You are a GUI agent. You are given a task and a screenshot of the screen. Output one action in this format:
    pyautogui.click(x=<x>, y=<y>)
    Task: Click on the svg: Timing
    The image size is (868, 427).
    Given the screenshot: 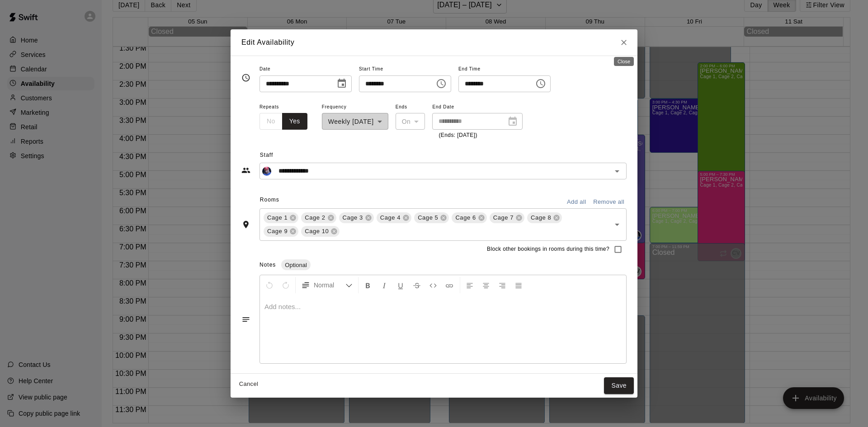 What is the action you would take?
    pyautogui.click(x=246, y=78)
    